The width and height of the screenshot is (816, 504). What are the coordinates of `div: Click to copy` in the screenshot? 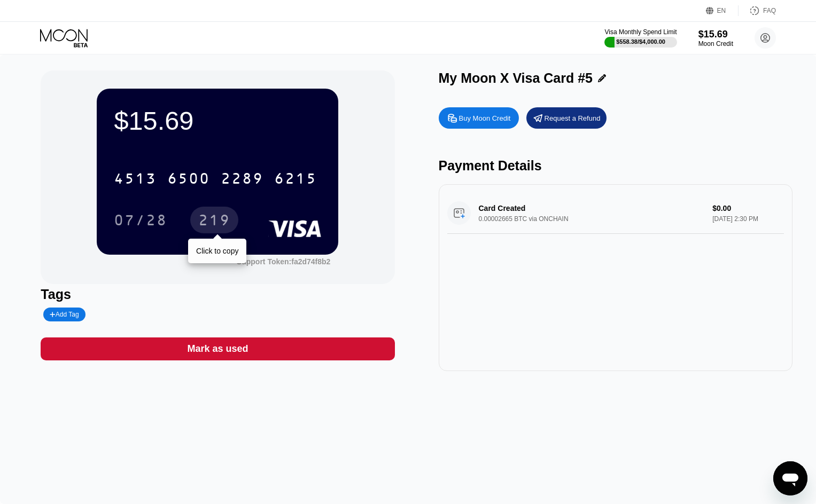 It's located at (217, 251).